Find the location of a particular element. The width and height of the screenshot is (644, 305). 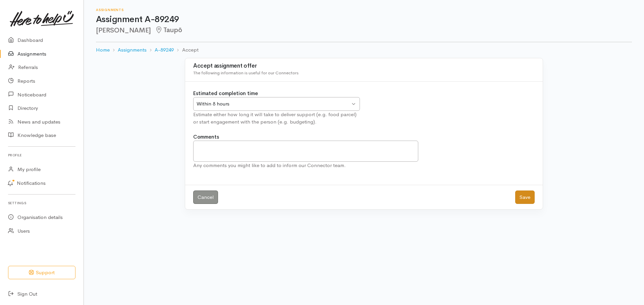

span: Taupō is located at coordinates (169, 30).